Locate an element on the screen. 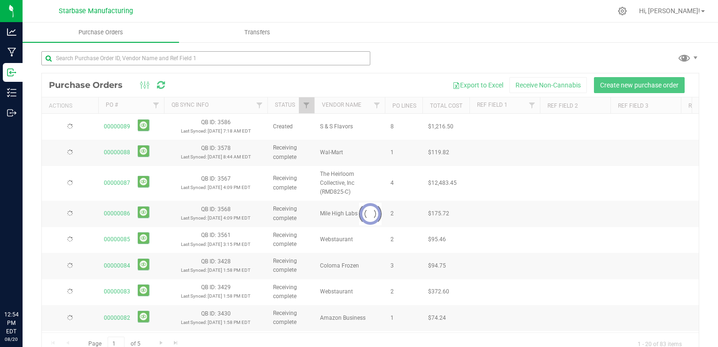  inline-svg: Inventory is located at coordinates (12, 93).